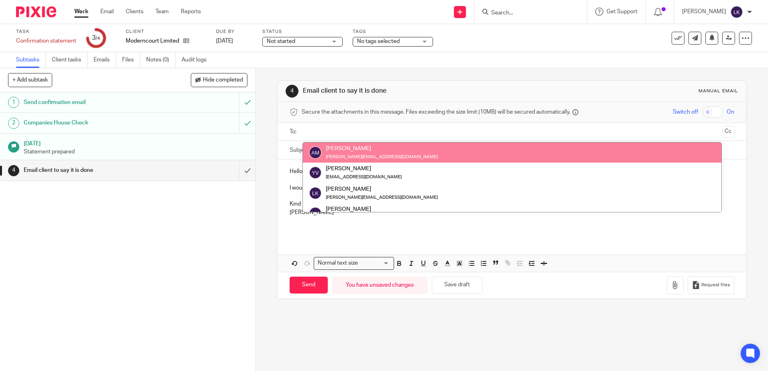 The width and height of the screenshot is (768, 371). What do you see at coordinates (526, 13) in the screenshot?
I see `input: Search` at bounding box center [526, 13].